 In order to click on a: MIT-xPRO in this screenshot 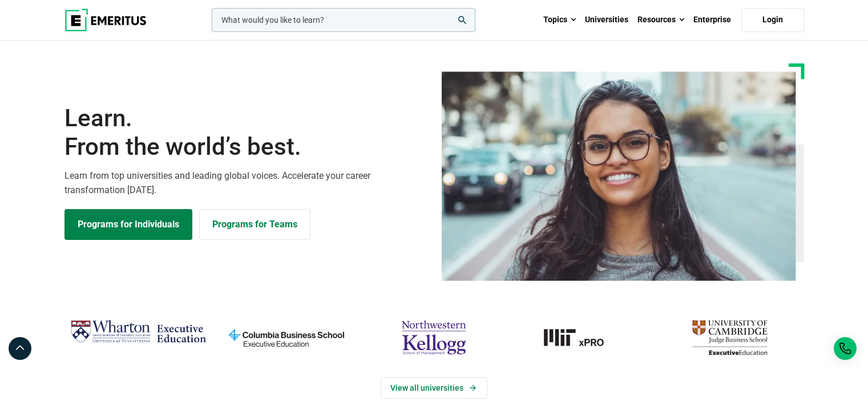, I will do `click(582, 337)`.